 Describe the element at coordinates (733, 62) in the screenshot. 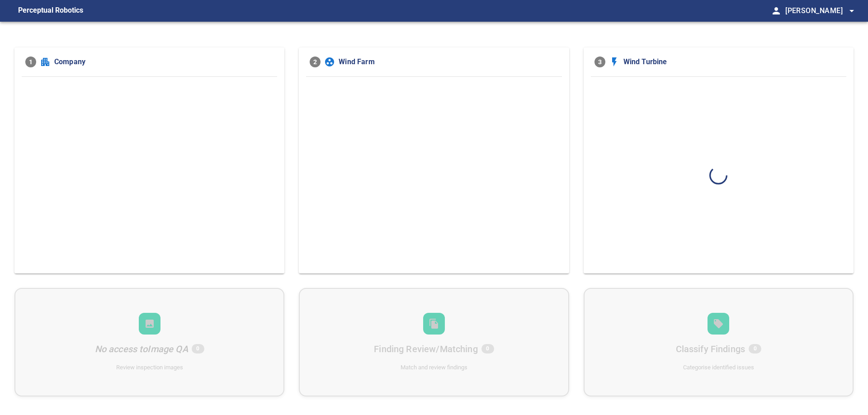

I see `span: Wind Turbine` at that location.